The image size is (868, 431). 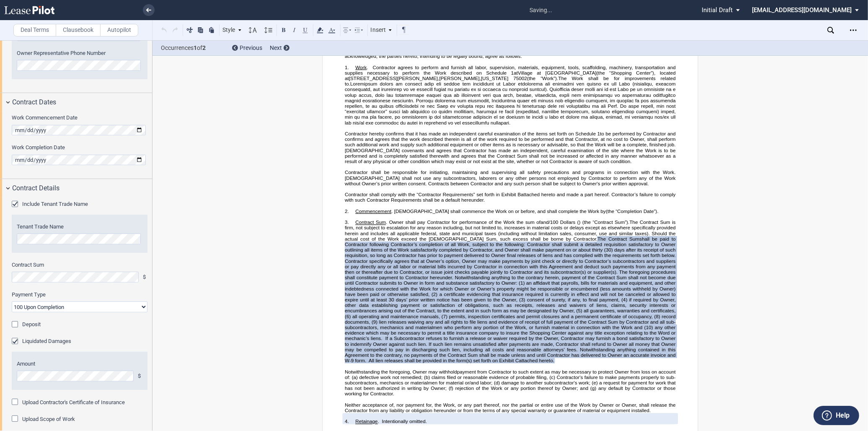 What do you see at coordinates (204, 48) in the screenshot?
I see `b: 2` at bounding box center [204, 48].